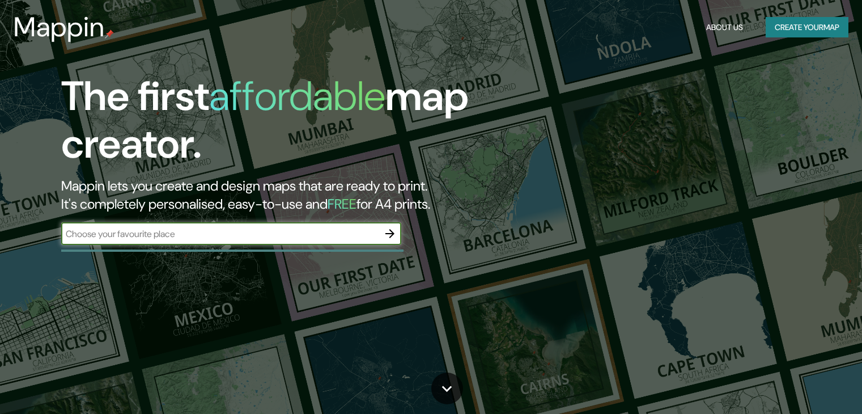 Image resolution: width=862 pixels, height=414 pixels. What do you see at coordinates (342, 204) in the screenshot?
I see `h5: FREE` at bounding box center [342, 204].